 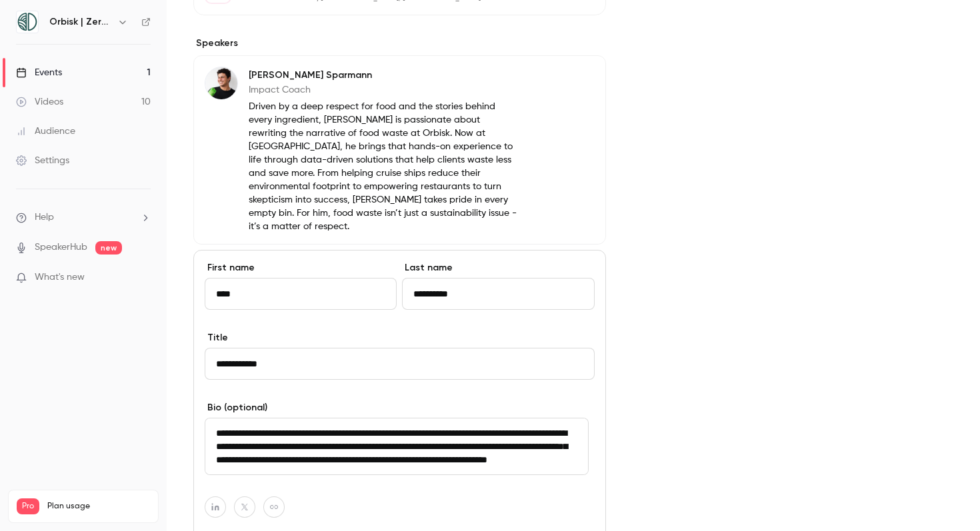 I want to click on label: Bio (optional), so click(x=399, y=408).